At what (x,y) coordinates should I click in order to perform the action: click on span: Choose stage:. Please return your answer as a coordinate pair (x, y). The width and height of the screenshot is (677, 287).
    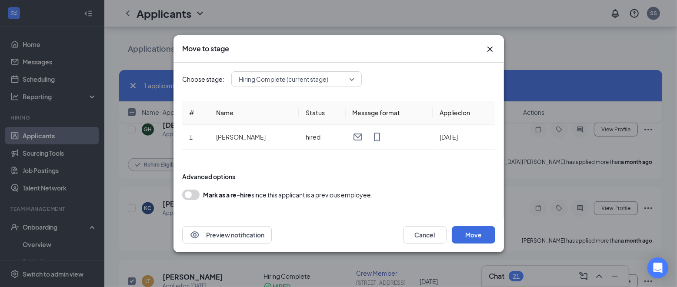
    Looking at the image, I should click on (203, 79).